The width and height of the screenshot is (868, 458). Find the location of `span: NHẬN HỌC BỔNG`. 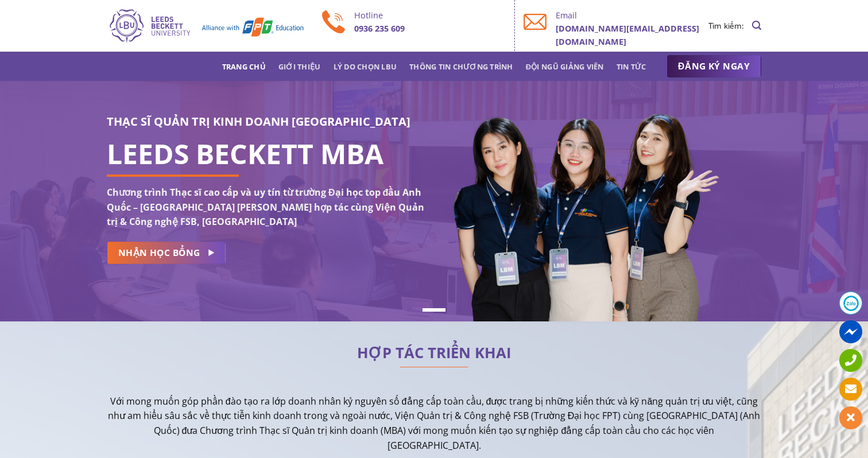

span: NHẬN HỌC BỔNG is located at coordinates (159, 253).